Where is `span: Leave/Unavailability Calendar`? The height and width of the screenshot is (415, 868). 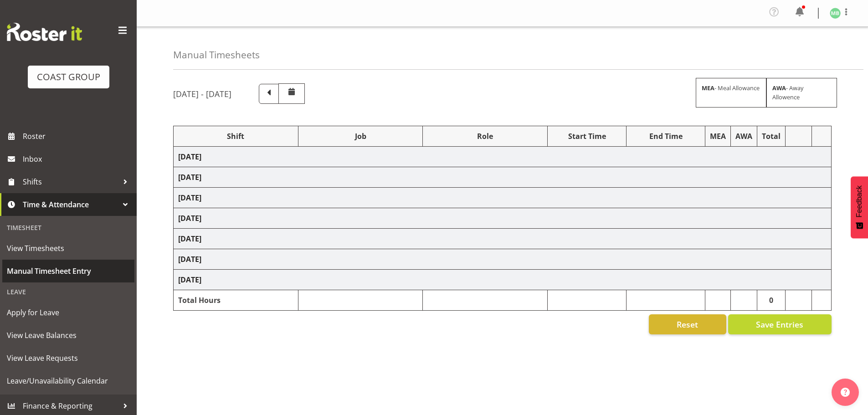 span: Leave/Unavailability Calendar is located at coordinates (68, 380).